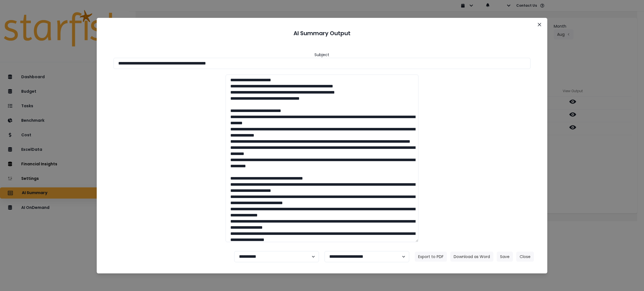 This screenshot has height=291, width=644. I want to click on header: Subject, so click(321, 54).